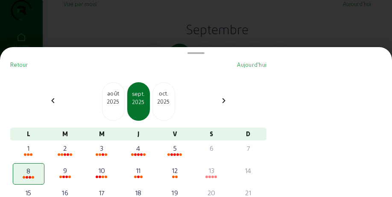 The image size is (392, 197). Describe the element at coordinates (138, 134) in the screenshot. I see `div: J` at that location.